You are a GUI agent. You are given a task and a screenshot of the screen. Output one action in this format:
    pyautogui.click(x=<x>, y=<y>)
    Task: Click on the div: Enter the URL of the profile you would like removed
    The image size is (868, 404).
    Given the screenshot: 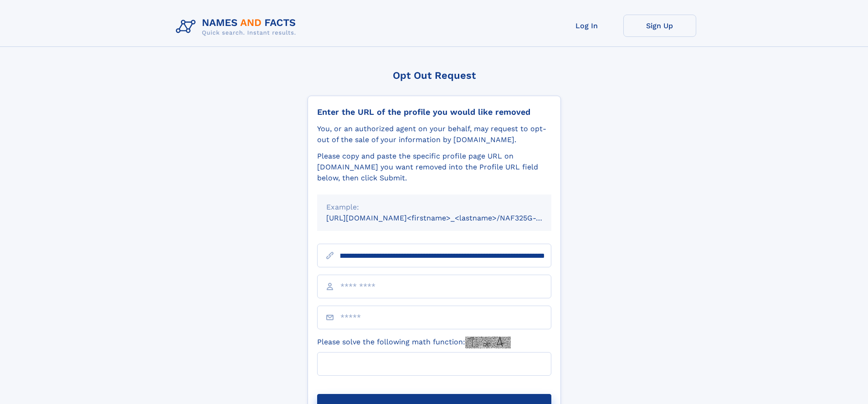 What is the action you would take?
    pyautogui.click(x=434, y=112)
    